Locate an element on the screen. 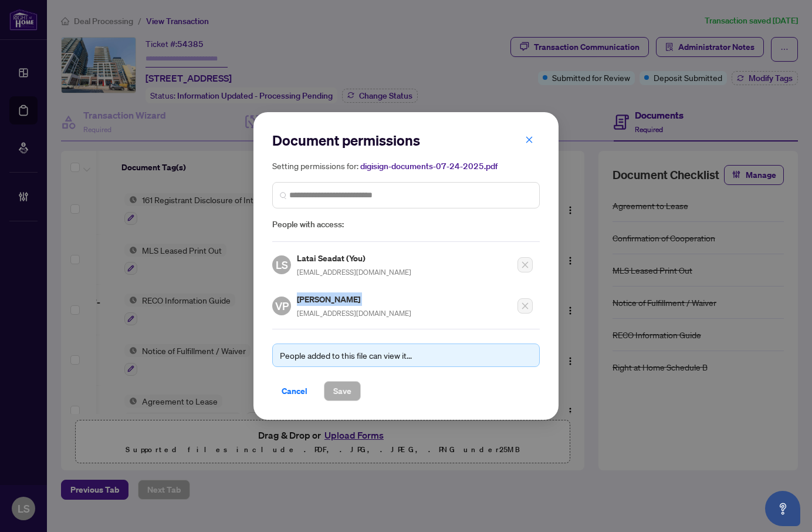 This screenshot has width=812, height=532. h5: Setting permissions for: is located at coordinates (406, 166).